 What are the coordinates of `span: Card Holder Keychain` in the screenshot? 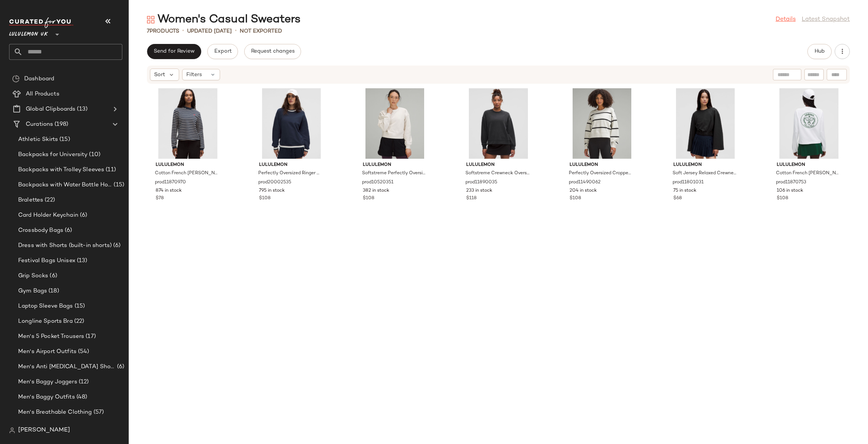 It's located at (48, 215).